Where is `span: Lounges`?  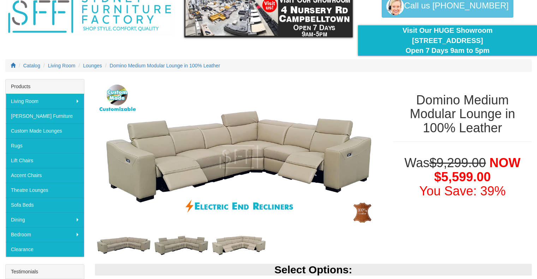
span: Lounges is located at coordinates (93, 66).